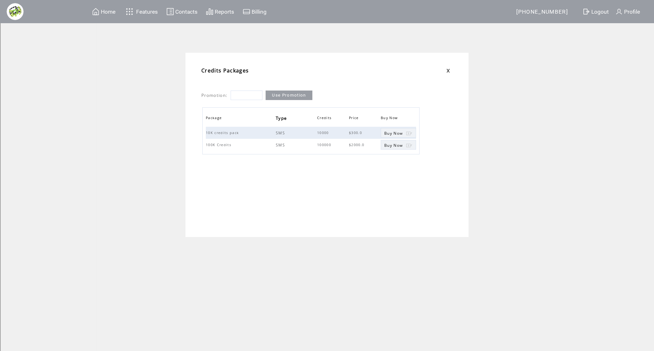 The height and width of the screenshot is (351, 654). Describe the element at coordinates (283, 119) in the screenshot. I see `a: Type` at that location.